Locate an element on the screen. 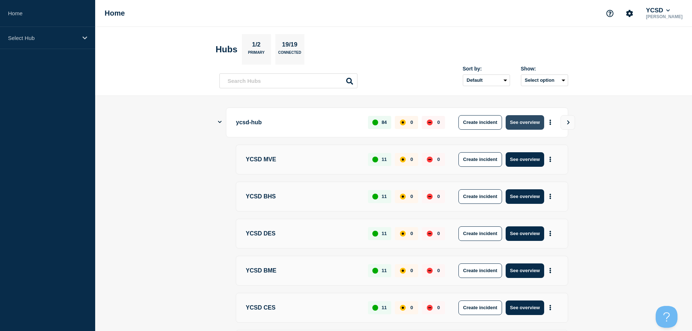  p: Primary is located at coordinates (256, 54).